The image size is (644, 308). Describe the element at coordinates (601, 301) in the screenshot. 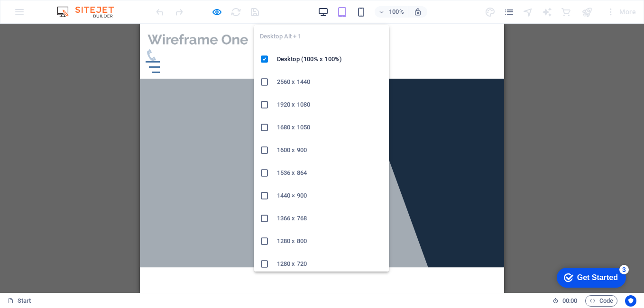

I see `button: Code` at that location.